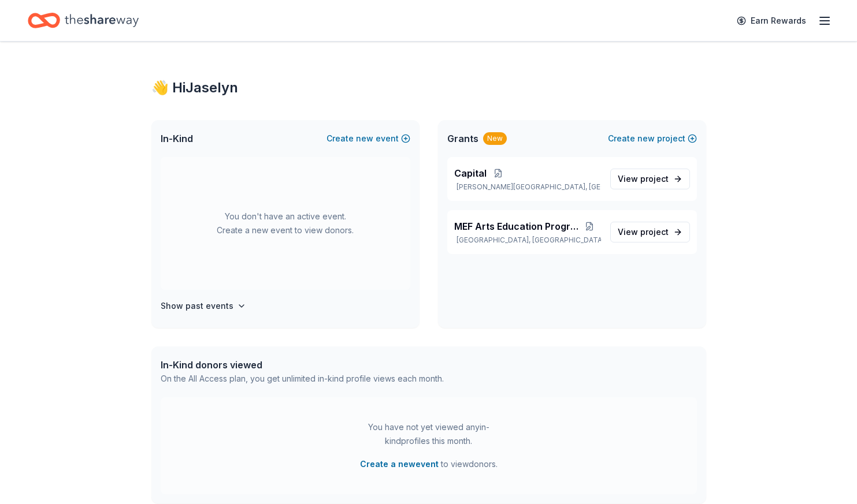 Image resolution: width=857 pixels, height=504 pixels. What do you see at coordinates (428, 88) in the screenshot?
I see `div: 👋 Hi Jaselyn` at bounding box center [428, 88].